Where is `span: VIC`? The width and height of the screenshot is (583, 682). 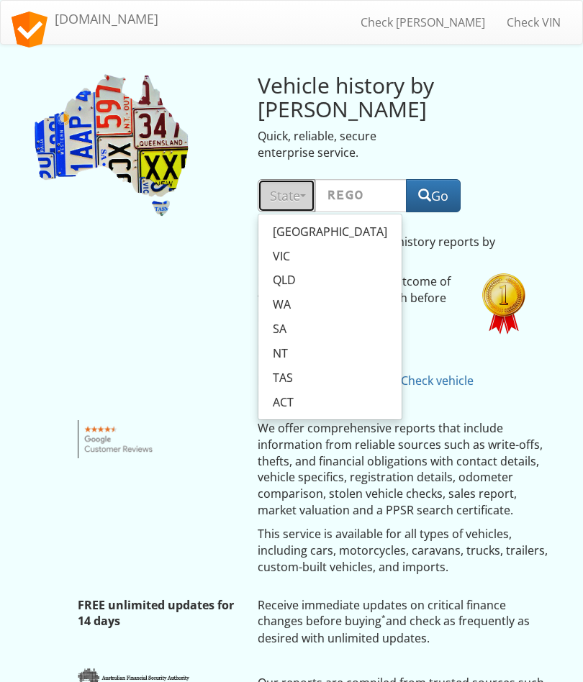
span: VIC is located at coordinates (281, 256).